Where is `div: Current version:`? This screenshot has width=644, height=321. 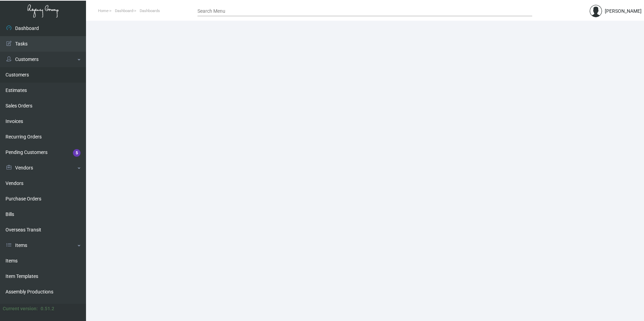 div: Current version: is located at coordinates (21, 309).